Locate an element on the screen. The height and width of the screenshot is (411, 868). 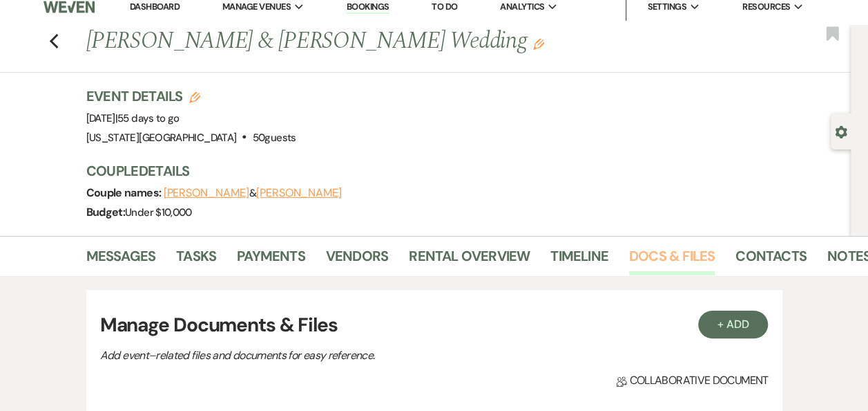
span: Under $10,000 is located at coordinates (158, 212).